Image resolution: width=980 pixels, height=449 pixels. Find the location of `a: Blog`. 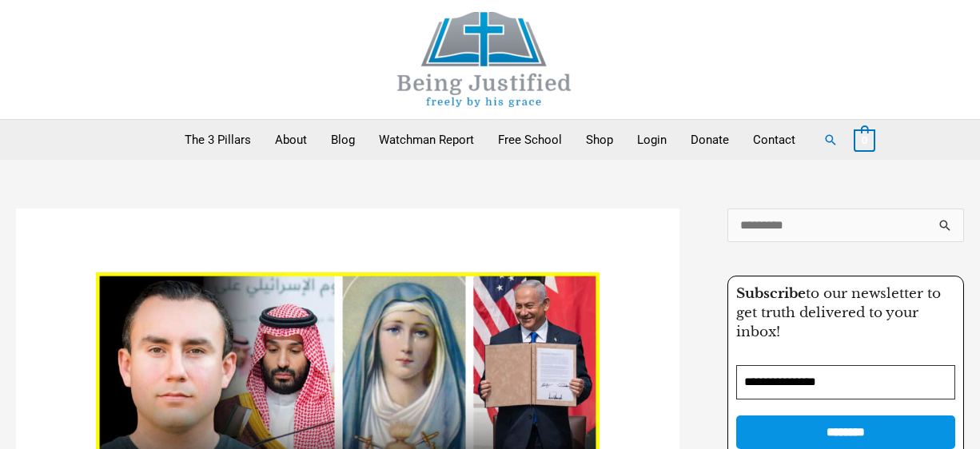

a: Blog is located at coordinates (343, 140).